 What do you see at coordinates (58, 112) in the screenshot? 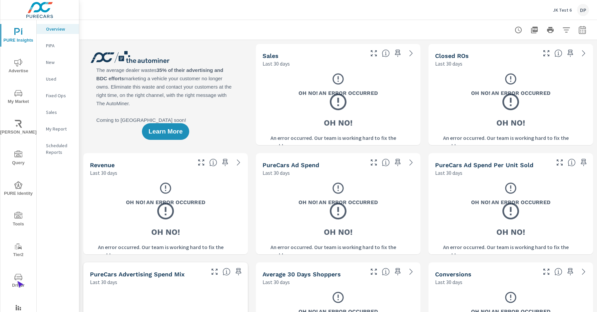
I see `div: Sales` at bounding box center [58, 112].